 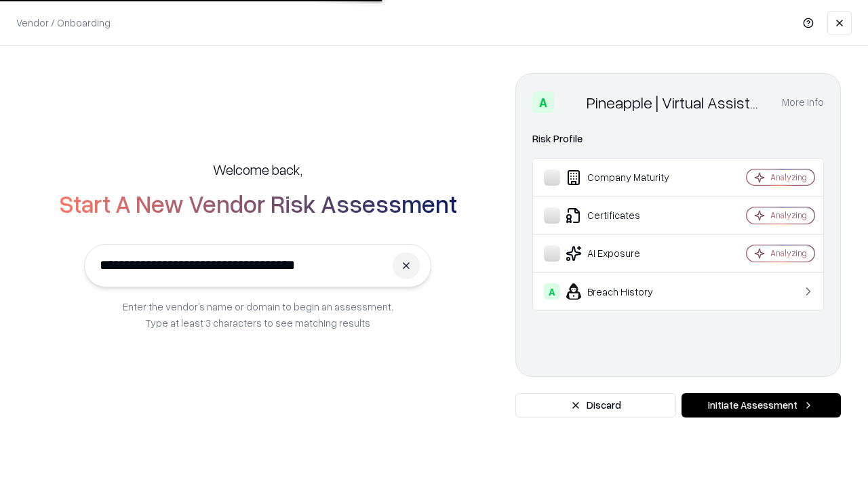 I want to click on button: Discard, so click(x=596, y=405).